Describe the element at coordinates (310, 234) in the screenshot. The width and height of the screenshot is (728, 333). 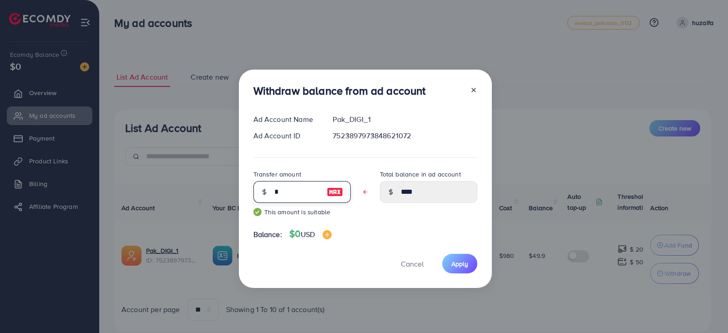
I see `h4: $0` at that location.